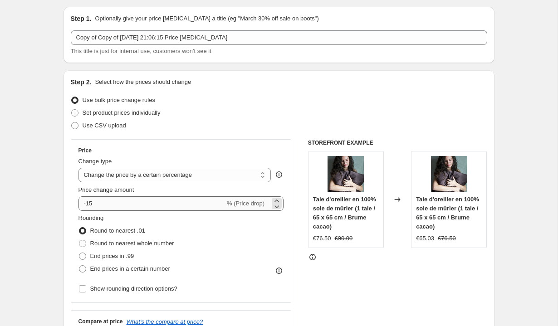  Describe the element at coordinates (447, 239) in the screenshot. I see `strike: €76.50` at that location.